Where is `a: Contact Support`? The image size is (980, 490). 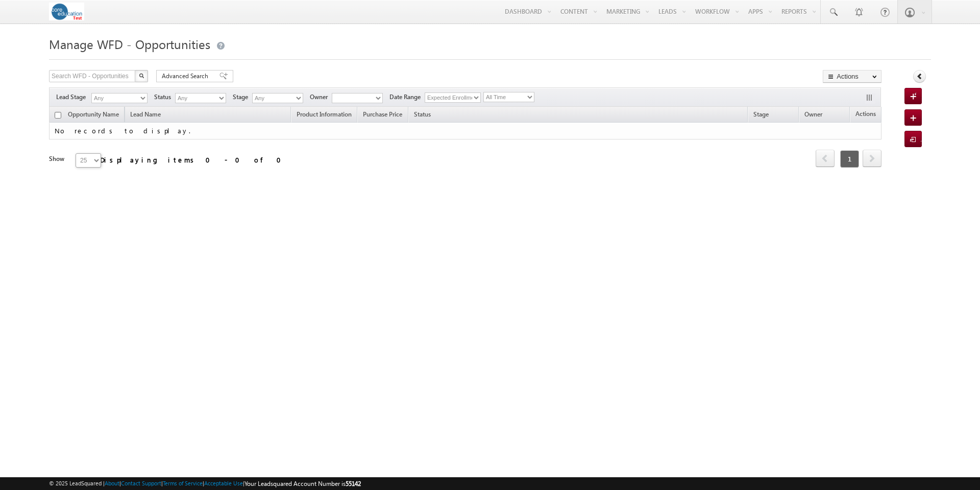 a: Contact Support is located at coordinates (141, 483).